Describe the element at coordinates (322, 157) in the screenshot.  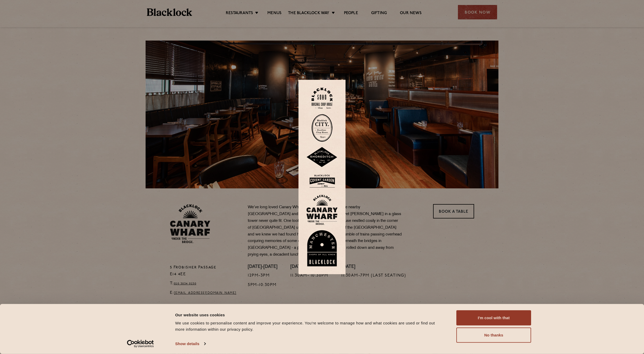
I see `img: Shoreditch-stamp-v2-default.svg` at that location.